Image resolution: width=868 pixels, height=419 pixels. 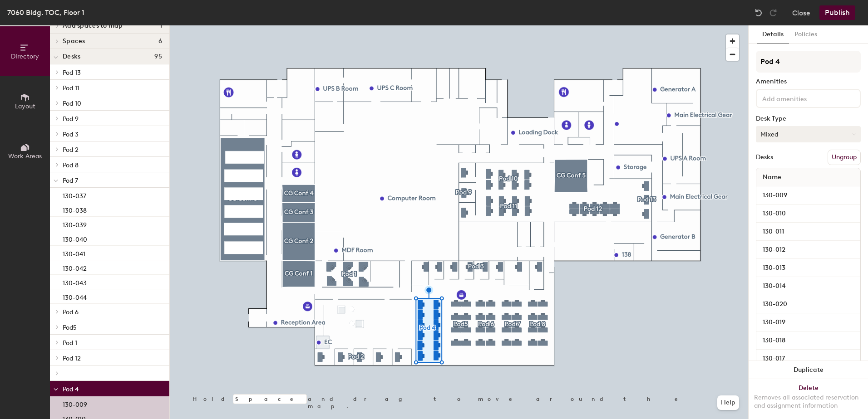 What do you see at coordinates (25, 156) in the screenshot?
I see `span: Work Areas` at bounding box center [25, 156].